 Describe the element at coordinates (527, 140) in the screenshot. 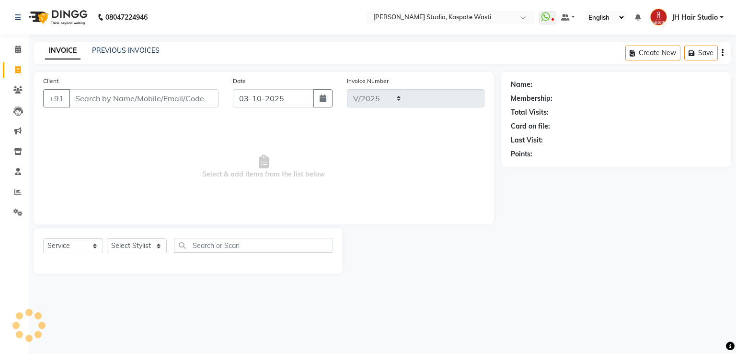

I see `div: Last Visit:` at that location.